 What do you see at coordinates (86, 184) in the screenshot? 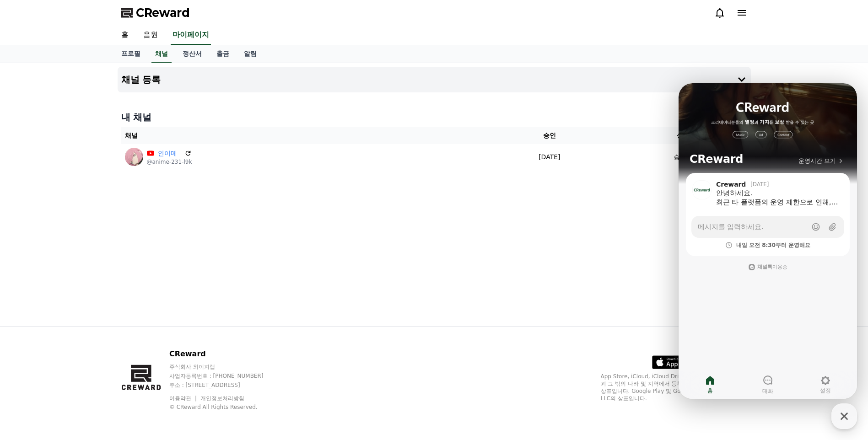
I see `b: 채널톡` at bounding box center [86, 184].